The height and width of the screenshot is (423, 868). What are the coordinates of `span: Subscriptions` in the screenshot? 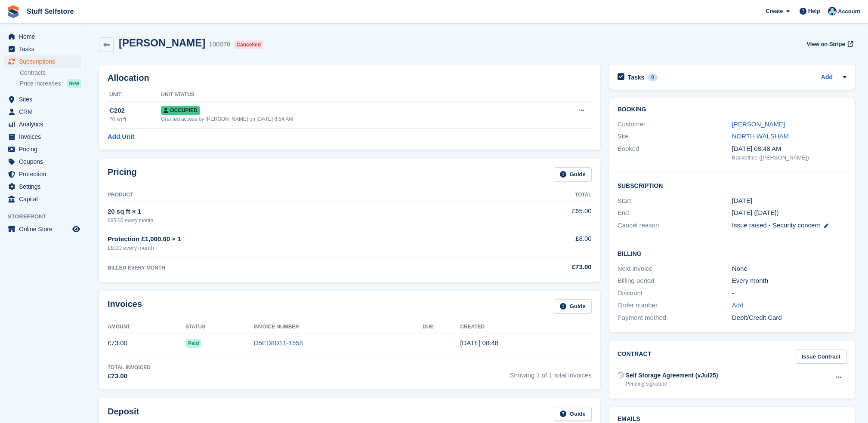 It's located at (45, 61).